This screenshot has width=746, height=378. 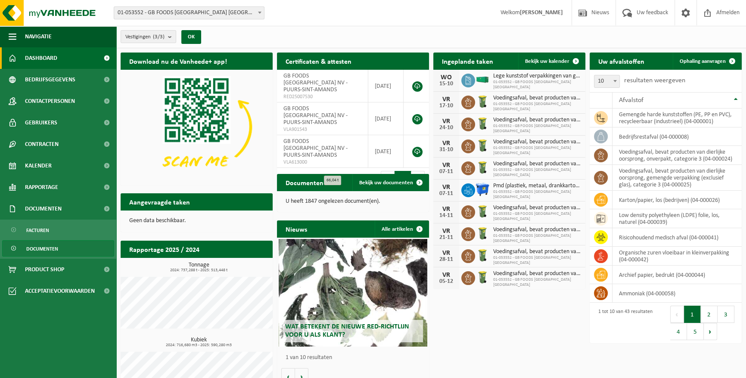 I want to click on h3: Kubiek, so click(x=199, y=342).